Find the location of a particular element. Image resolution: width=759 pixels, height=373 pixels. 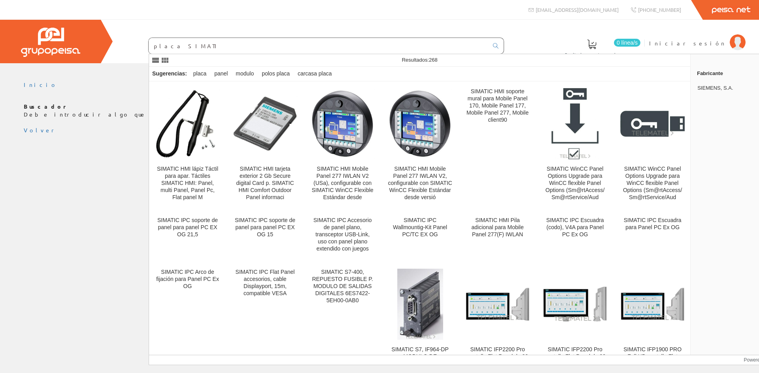

a: SIMATIC HMI Mobile Panel 277 IWLAN V2 (USa), configurable con SIMATIC WinCC Flexible Estándar des... is located at coordinates (342, 146).